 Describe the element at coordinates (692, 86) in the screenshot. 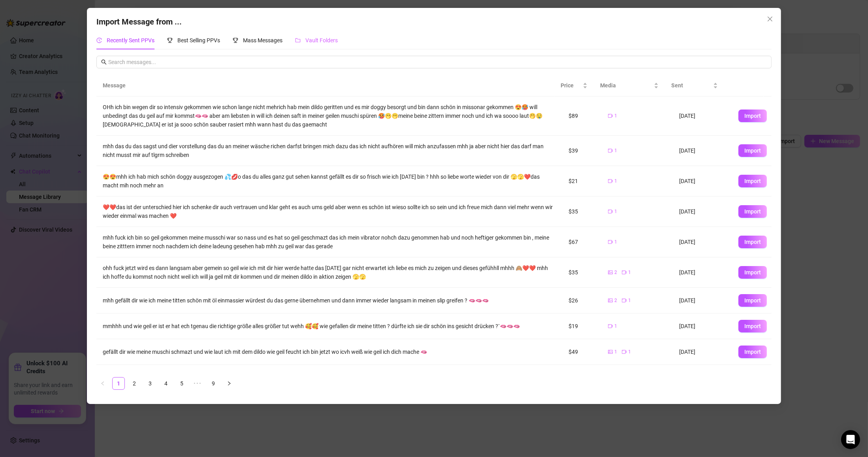

I see `span: Sent` at that location.